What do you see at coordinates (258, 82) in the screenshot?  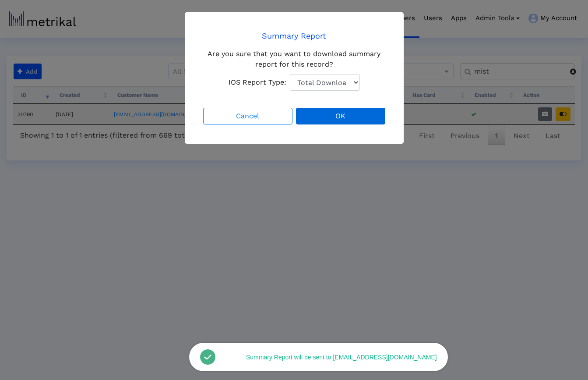 I see `span: IOS Report Type:` at bounding box center [258, 82].